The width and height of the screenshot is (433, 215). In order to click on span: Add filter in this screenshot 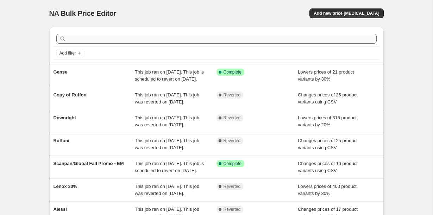, I will do `click(68, 53)`.